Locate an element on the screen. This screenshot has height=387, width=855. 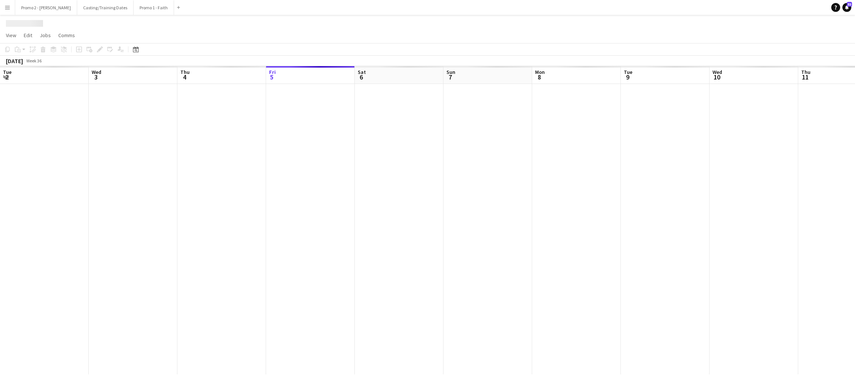
span: 10 is located at coordinates (717, 77).